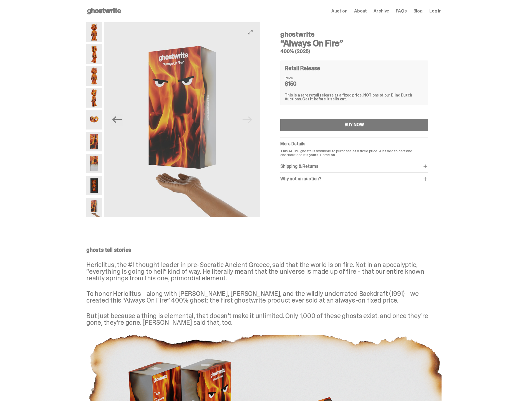  I want to click on a: Log in, so click(436, 11).